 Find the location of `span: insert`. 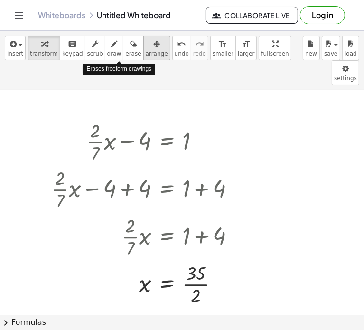

span: insert is located at coordinates (15, 54).